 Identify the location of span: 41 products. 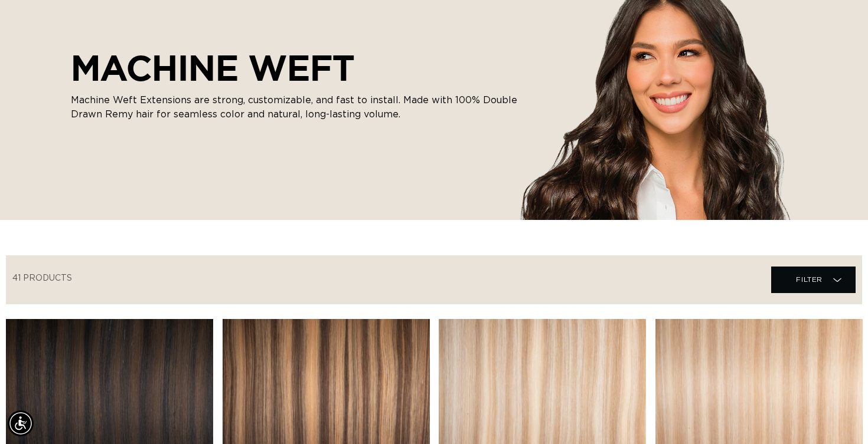
(42, 278).